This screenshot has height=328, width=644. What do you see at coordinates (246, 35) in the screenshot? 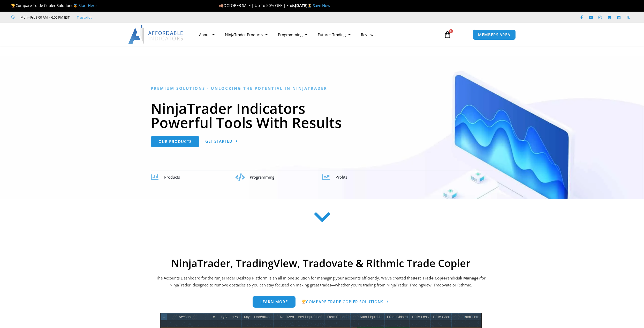
I see `a: NinjaTrader Products` at bounding box center [246, 35].